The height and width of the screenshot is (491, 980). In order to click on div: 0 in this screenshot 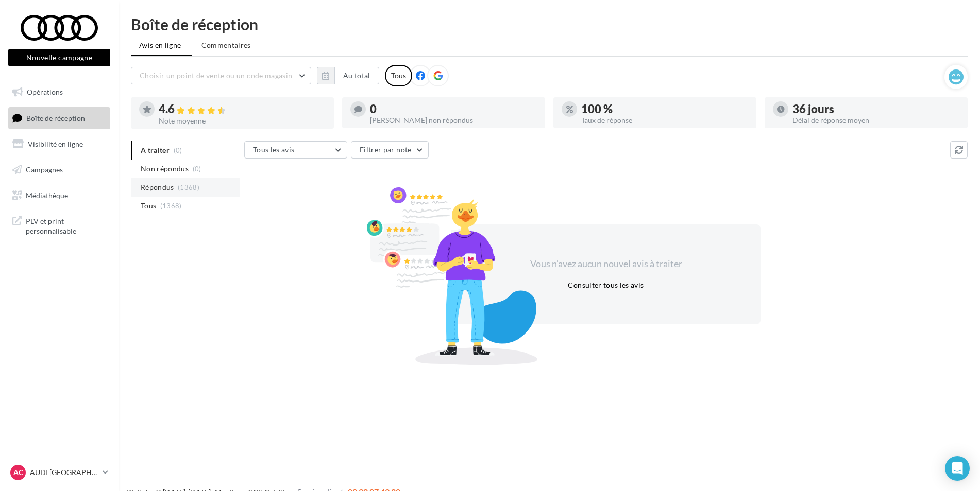, I will do `click(453, 109)`.